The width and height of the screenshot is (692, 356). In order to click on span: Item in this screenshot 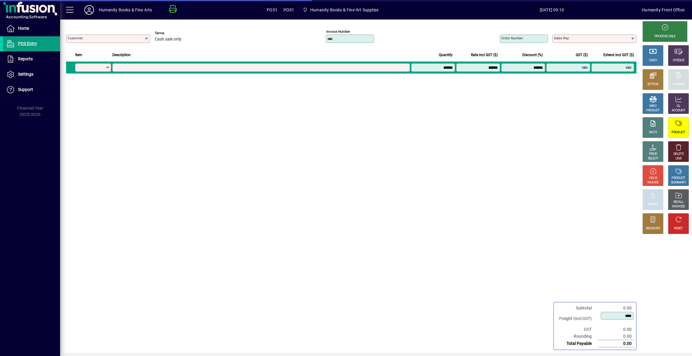, I will do `click(79, 55)`.